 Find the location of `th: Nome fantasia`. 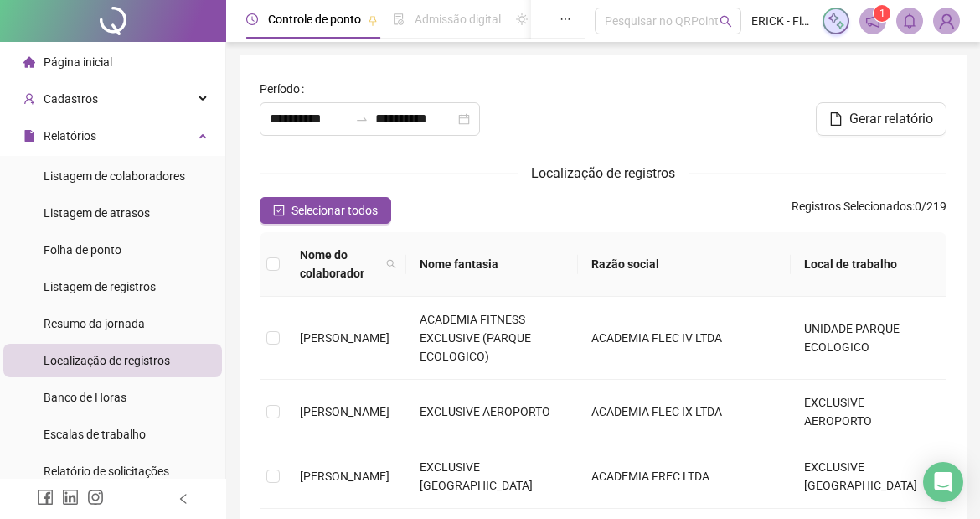

th: Nome fantasia is located at coordinates (492, 264).